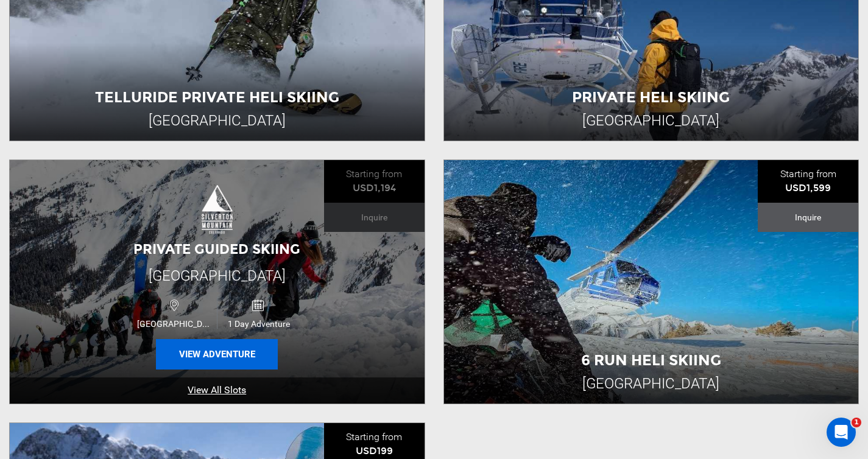  I want to click on span: Private Guided Skiing, so click(217, 249).